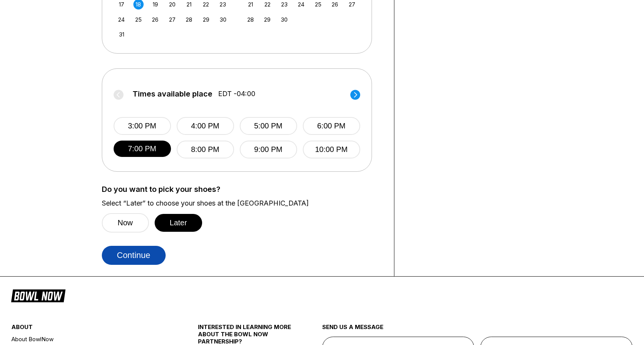 The image size is (644, 345). I want to click on div: Choose Saturday, August 30th, 2025, so click(222, 20).